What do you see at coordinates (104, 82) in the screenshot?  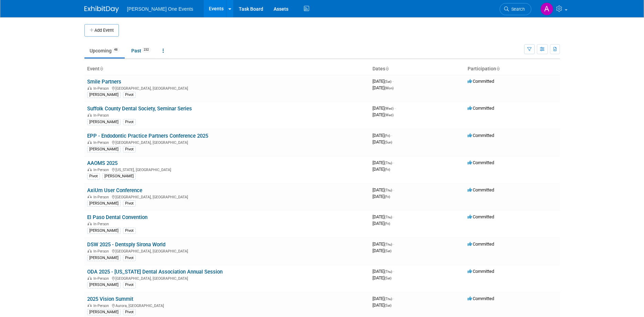 I see `a: Smile Partners` at bounding box center [104, 82].